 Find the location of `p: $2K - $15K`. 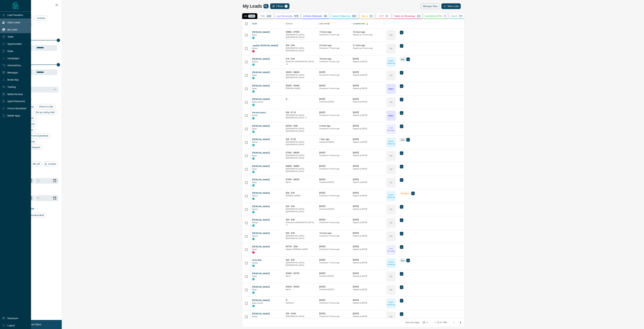

p: $2K - $15K is located at coordinates (301, 140).